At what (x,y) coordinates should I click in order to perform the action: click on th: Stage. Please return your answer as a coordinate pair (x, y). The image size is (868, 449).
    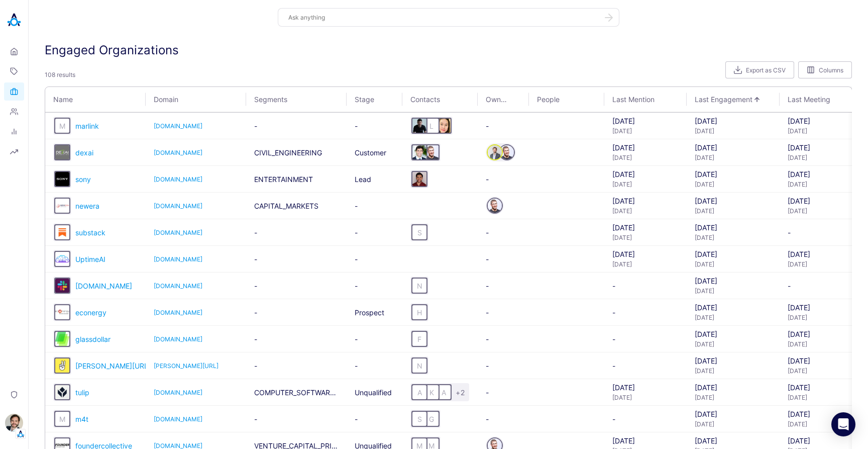
    Looking at the image, I should click on (374, 100).